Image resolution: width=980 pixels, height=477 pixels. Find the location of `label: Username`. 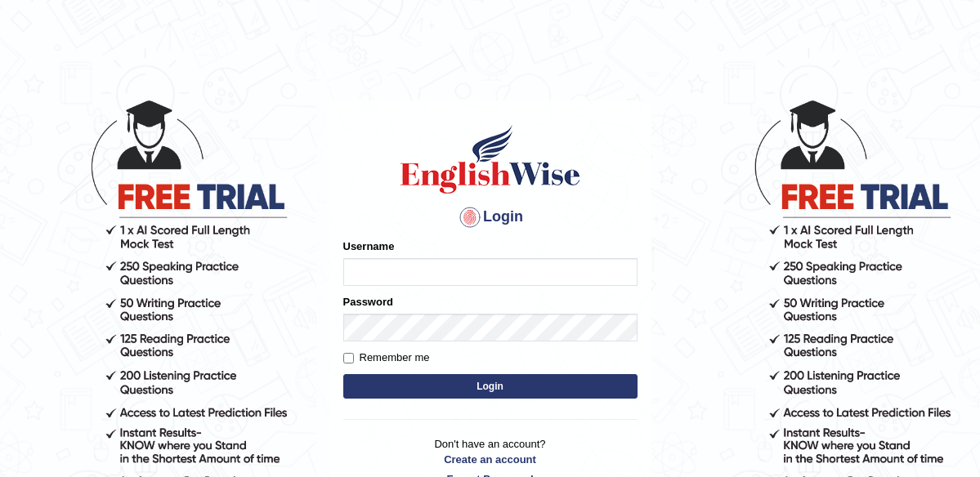

label: Username is located at coordinates (369, 246).